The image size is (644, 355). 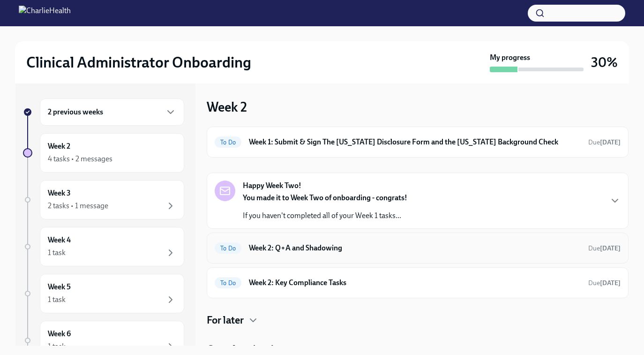 I want to click on a: Week 41 task, so click(x=104, y=246).